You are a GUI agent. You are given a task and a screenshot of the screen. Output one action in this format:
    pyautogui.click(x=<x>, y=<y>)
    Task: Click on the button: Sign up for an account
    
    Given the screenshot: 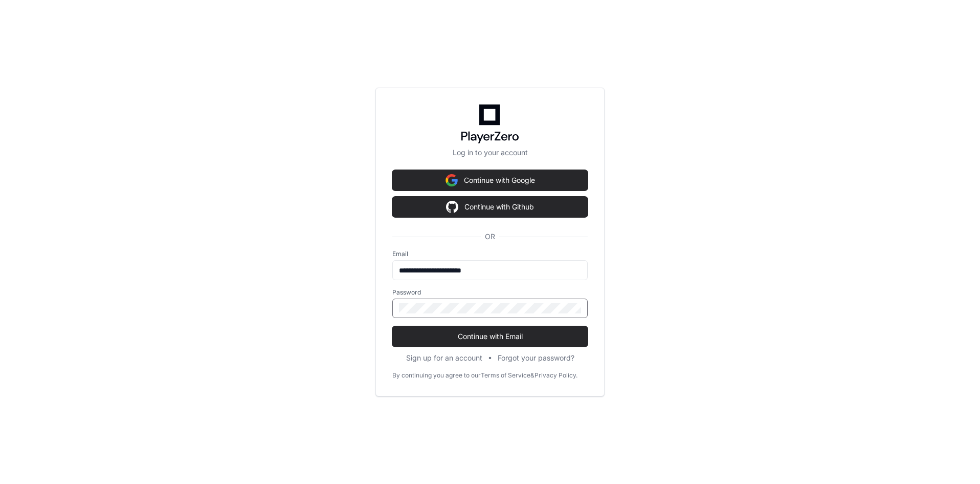 What is the action you would take?
    pyautogui.click(x=444, y=358)
    